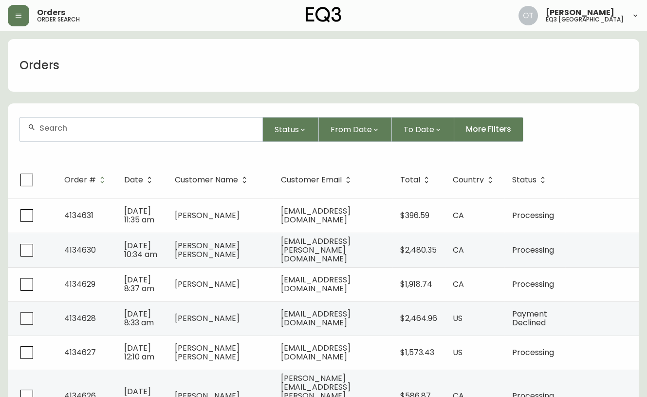 Image resolution: width=647 pixels, height=397 pixels. I want to click on img: 5d4d18d254ded55077432b49c4cb2919, so click(529, 16).